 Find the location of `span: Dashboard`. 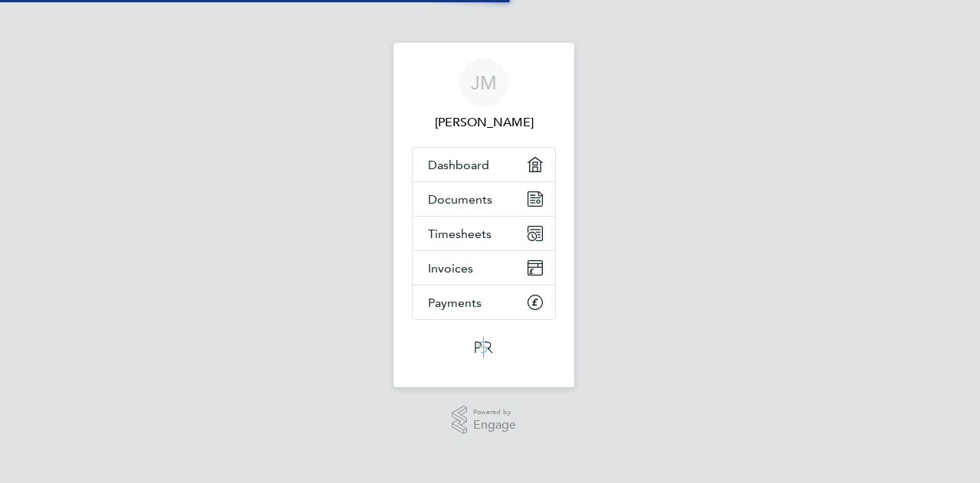

span: Dashboard is located at coordinates (458, 165).